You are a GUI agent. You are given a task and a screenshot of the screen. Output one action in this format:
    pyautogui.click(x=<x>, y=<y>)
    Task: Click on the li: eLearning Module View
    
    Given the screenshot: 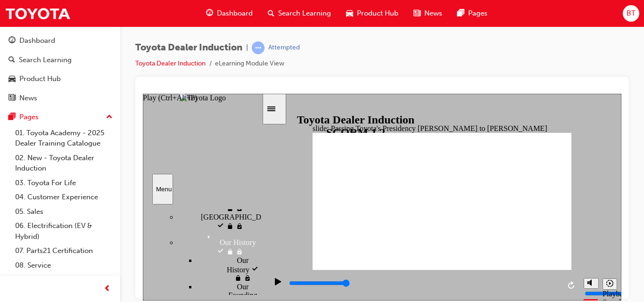 What is the action you would take?
    pyautogui.click(x=250, y=64)
    